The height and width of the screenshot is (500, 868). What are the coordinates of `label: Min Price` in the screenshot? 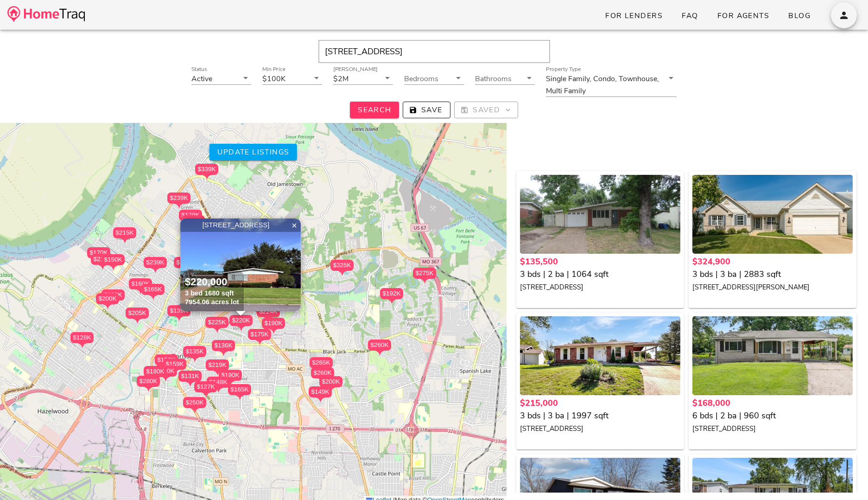 It's located at (274, 69).